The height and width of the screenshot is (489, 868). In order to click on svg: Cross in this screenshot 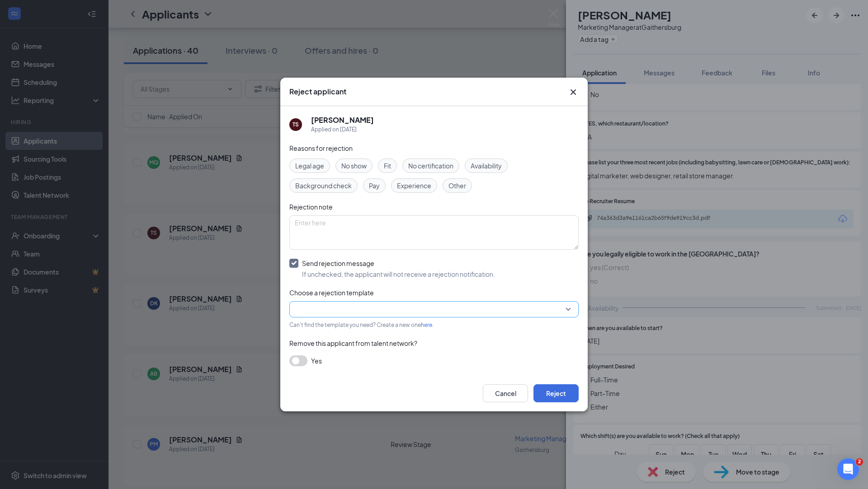, I will do `click(573, 92)`.